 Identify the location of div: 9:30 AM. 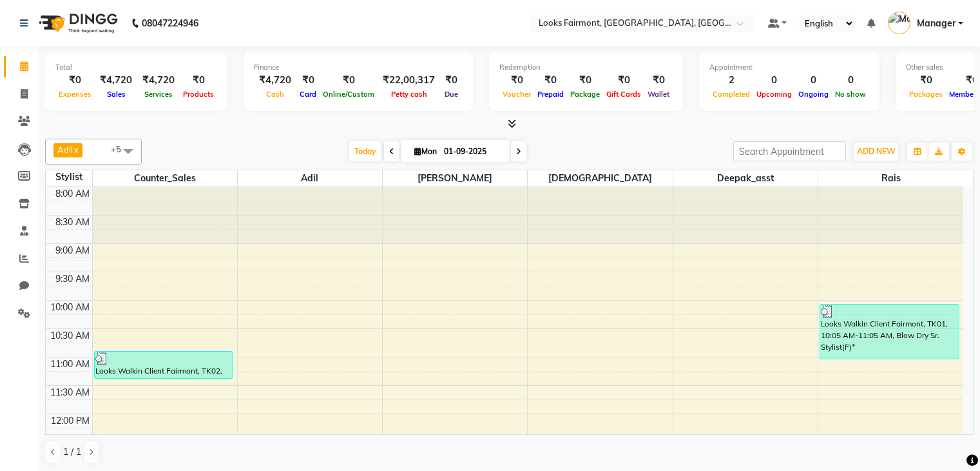
(72, 278).